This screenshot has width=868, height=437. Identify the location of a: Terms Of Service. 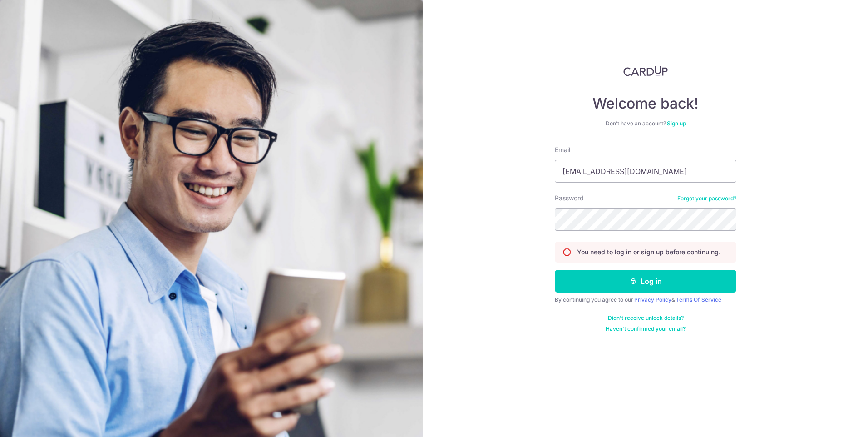
(699, 299).